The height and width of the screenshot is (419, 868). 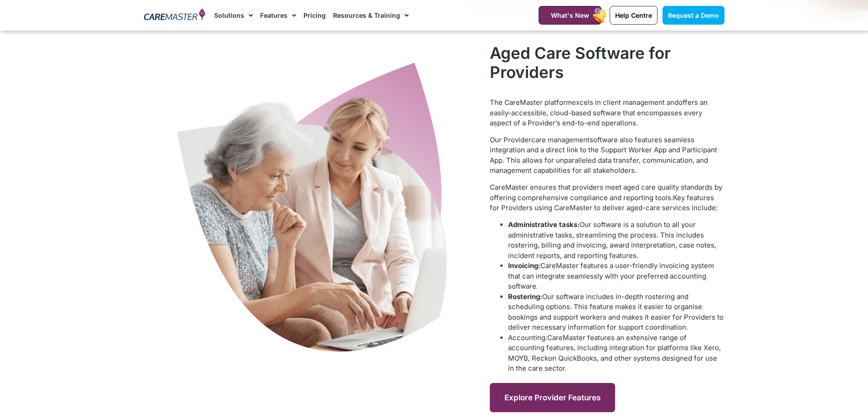 What do you see at coordinates (552, 397) in the screenshot?
I see `a: Explore Provider Features` at bounding box center [552, 397].